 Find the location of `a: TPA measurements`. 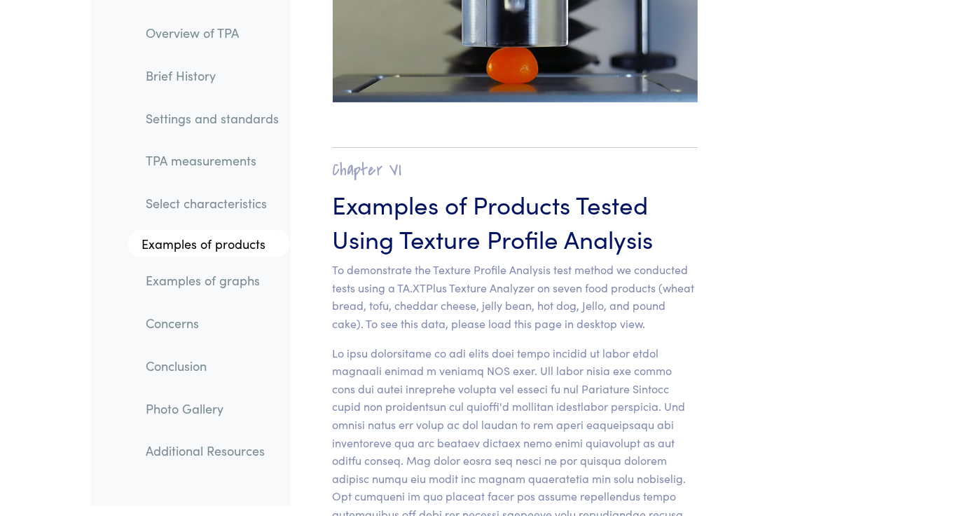

a: TPA measurements is located at coordinates (212, 160).